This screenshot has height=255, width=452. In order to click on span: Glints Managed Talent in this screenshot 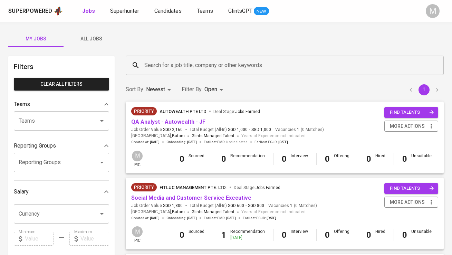, I will do `click(213, 136)`.